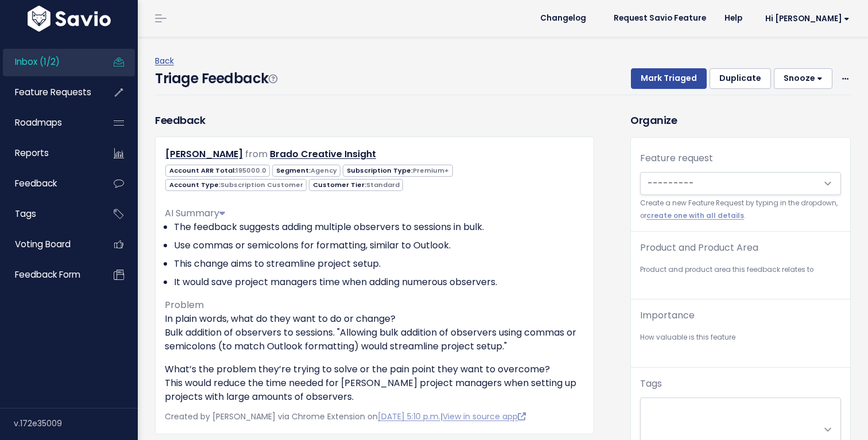  Describe the element at coordinates (741, 209) in the screenshot. I see `small: Create a new Feature Request by typing in the dropdown, or .` at that location.